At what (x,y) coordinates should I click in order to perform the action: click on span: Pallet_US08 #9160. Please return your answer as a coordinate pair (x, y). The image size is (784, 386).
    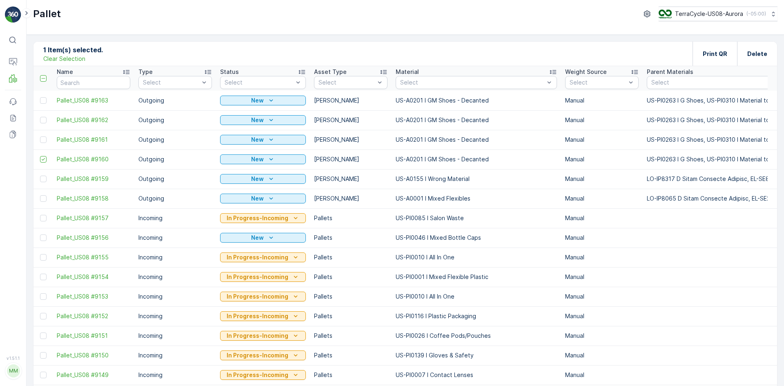
    Looking at the image, I should click on (94, 159).